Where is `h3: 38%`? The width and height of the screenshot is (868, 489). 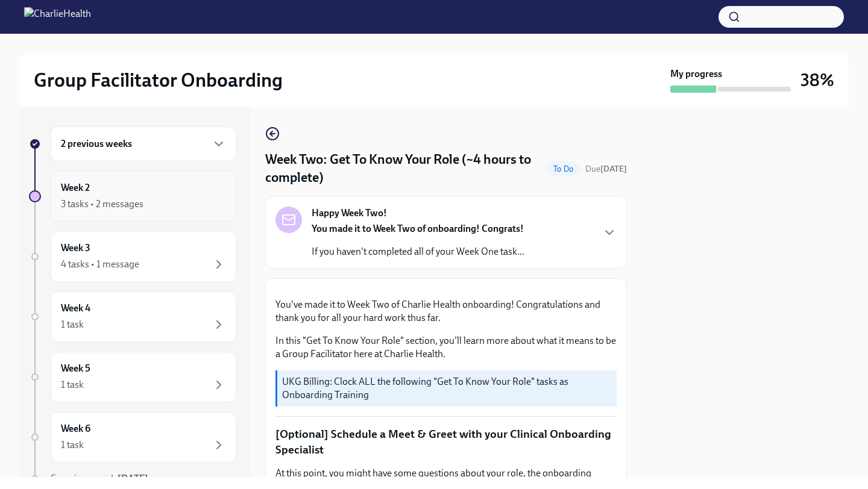
h3: 38% is located at coordinates (817, 80).